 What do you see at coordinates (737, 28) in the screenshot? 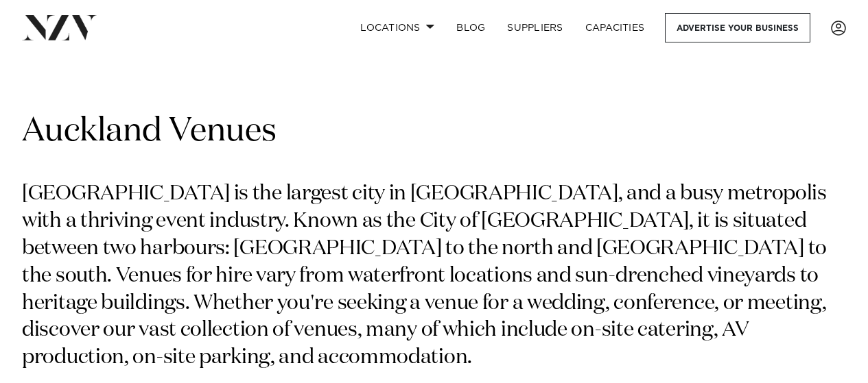
I see `a: Advertise your business` at bounding box center [737, 28].